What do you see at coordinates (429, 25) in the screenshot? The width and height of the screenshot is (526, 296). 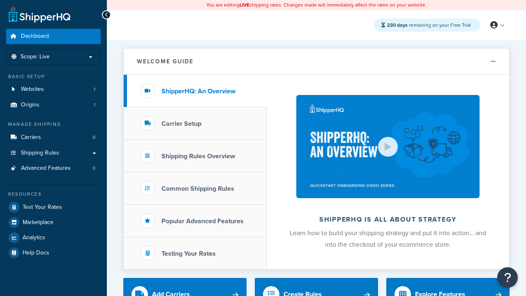 I see `span: remaining on your Free Trial` at bounding box center [429, 25].